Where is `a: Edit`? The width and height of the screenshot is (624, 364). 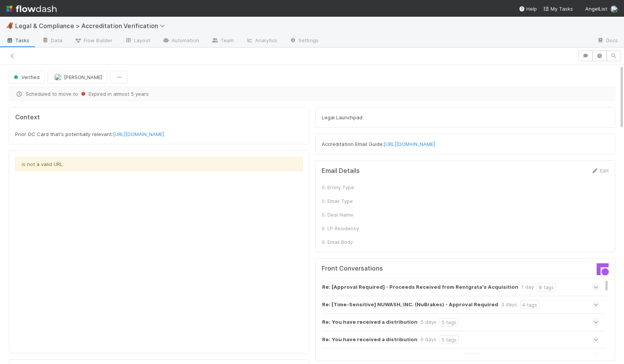
a: Edit is located at coordinates (600, 171).